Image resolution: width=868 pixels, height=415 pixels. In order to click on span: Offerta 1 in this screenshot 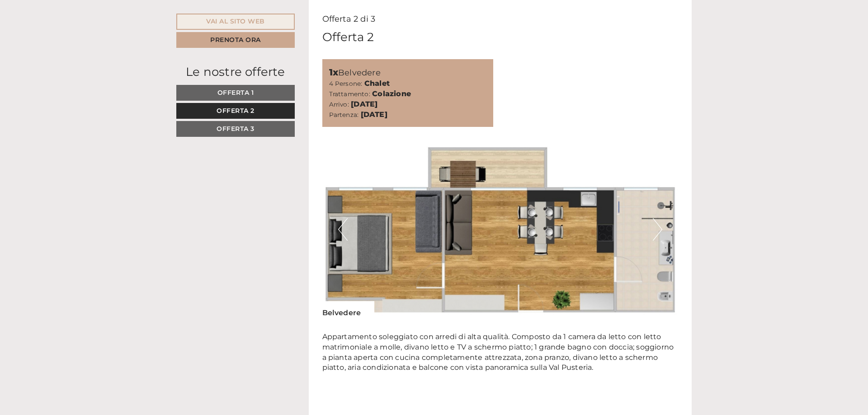, I will do `click(235, 93)`.